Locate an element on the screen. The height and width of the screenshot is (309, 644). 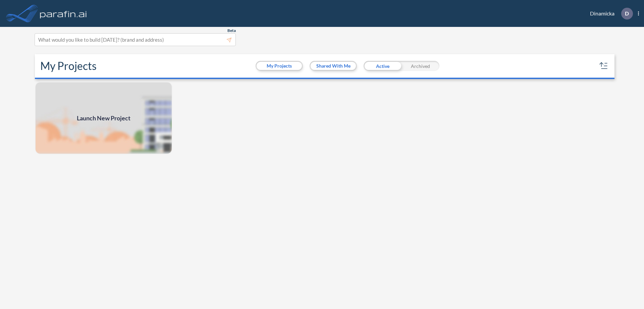
button: My Projects is located at coordinates (279, 66).